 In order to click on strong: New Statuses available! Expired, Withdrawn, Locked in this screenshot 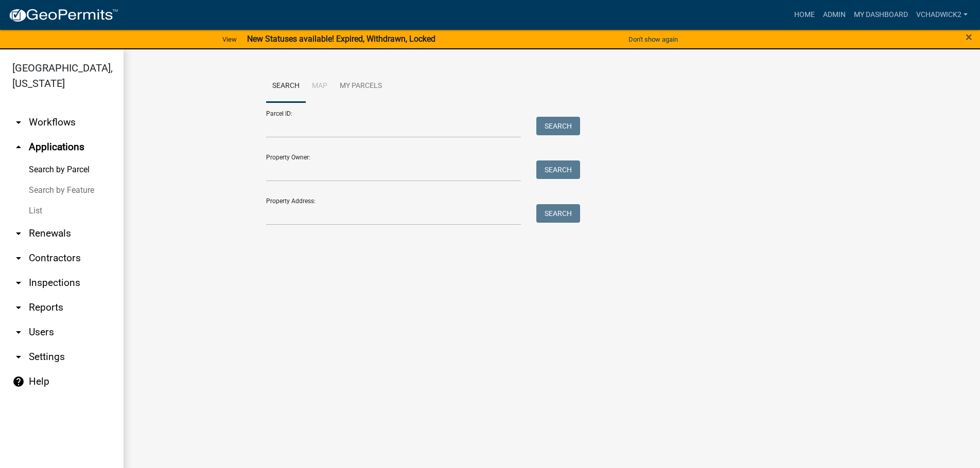, I will do `click(341, 38)`.